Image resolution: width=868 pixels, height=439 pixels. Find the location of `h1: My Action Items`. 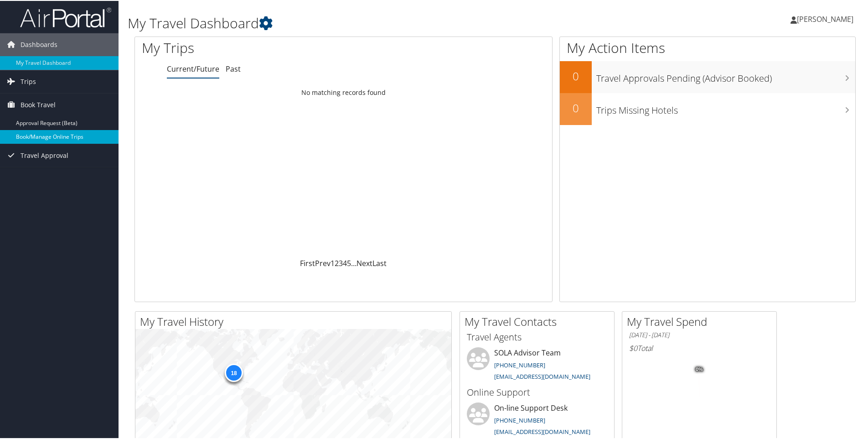

h1: My Action Items is located at coordinates (707, 47).